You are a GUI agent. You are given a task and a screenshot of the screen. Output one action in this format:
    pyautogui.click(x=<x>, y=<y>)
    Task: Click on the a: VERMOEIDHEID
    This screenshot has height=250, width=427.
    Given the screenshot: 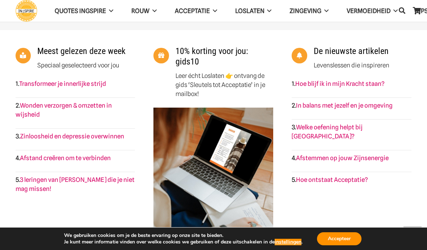 What is the action you would take?
    pyautogui.click(x=372, y=11)
    